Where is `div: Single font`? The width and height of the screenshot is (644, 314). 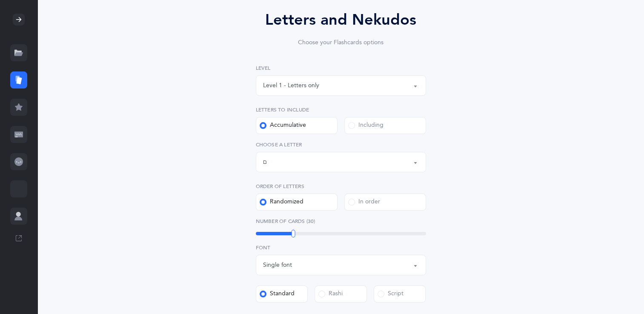 div: Single font is located at coordinates (278, 265).